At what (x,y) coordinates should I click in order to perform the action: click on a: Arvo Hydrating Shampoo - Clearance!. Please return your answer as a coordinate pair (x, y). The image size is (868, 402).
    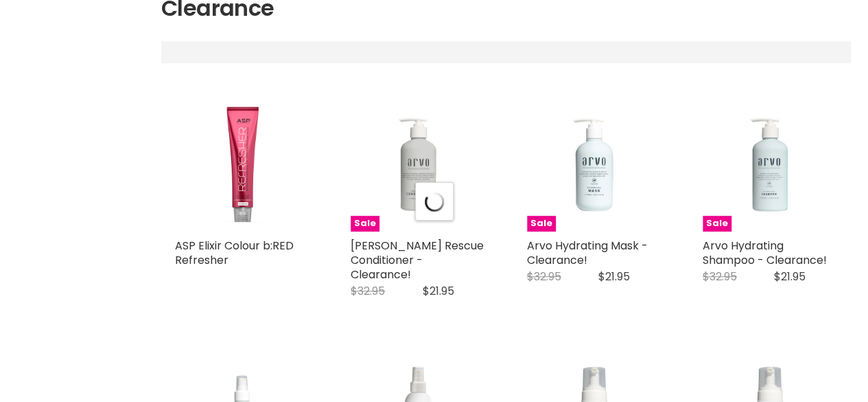
    Looking at the image, I should click on (765, 253).